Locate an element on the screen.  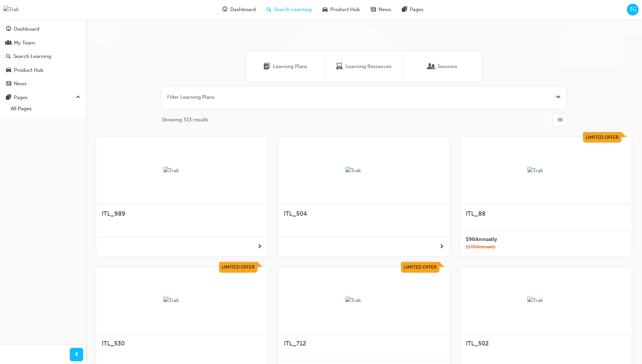
span: TG is located at coordinates (633, 9).